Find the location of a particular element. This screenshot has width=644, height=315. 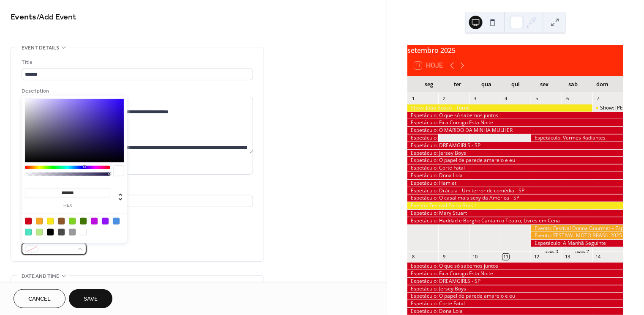

div: 11 is located at coordinates (506, 256).